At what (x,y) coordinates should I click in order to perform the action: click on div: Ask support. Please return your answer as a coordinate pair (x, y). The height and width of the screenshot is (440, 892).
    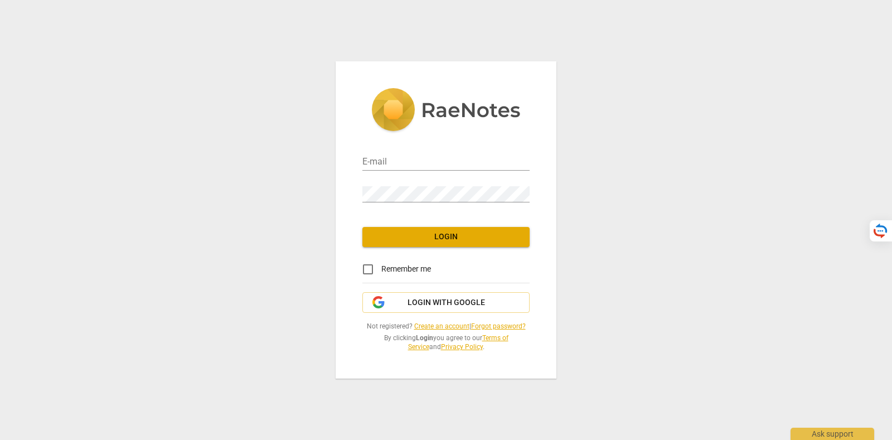
    Looking at the image, I should click on (832, 434).